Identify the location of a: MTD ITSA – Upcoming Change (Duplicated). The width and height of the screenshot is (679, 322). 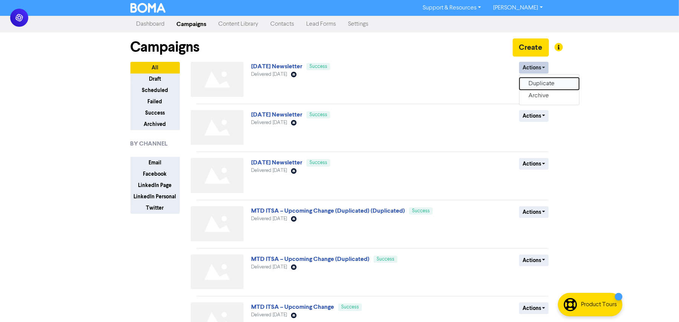
(310, 259).